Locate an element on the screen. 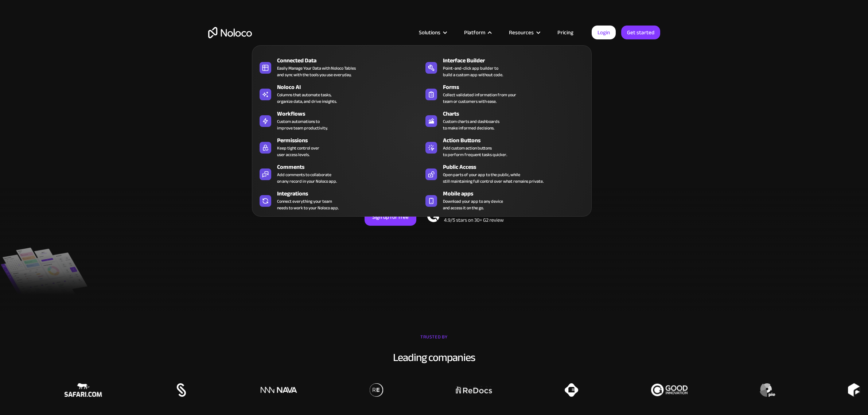  a: Noloco AIColumns that automate tasks,organize data, and drive insights. is located at coordinates (339, 93).